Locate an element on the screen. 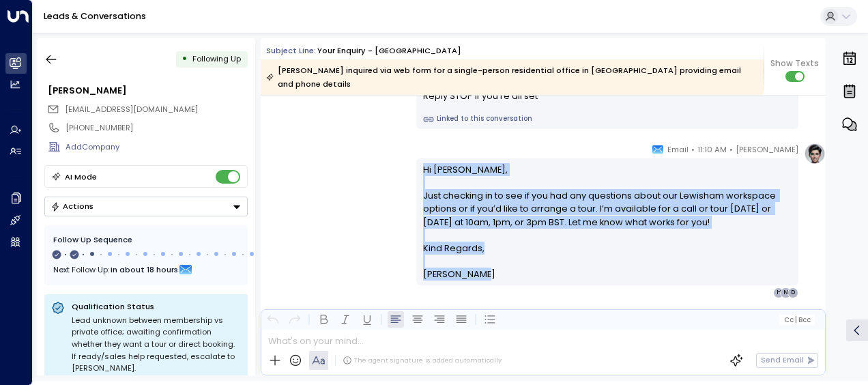  button: Undo is located at coordinates (273, 319).